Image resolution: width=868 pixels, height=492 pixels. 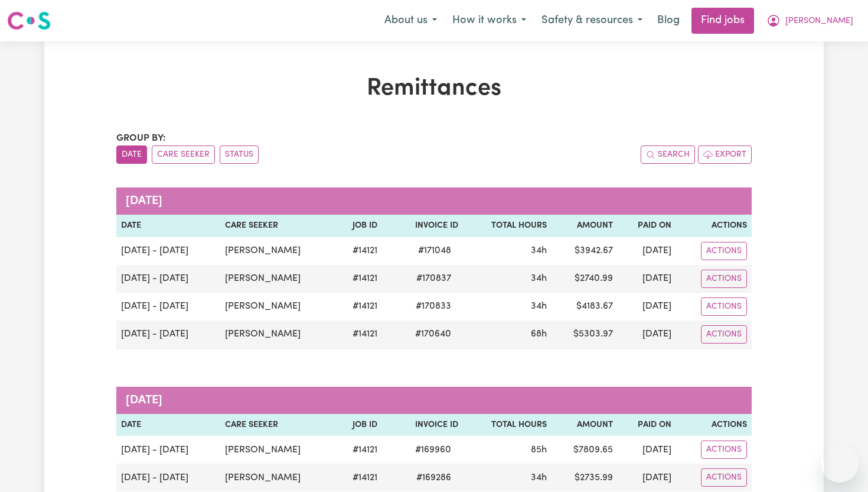 What do you see at coordinates (433, 278) in the screenshot?
I see `span: # 170837` at bounding box center [433, 278].